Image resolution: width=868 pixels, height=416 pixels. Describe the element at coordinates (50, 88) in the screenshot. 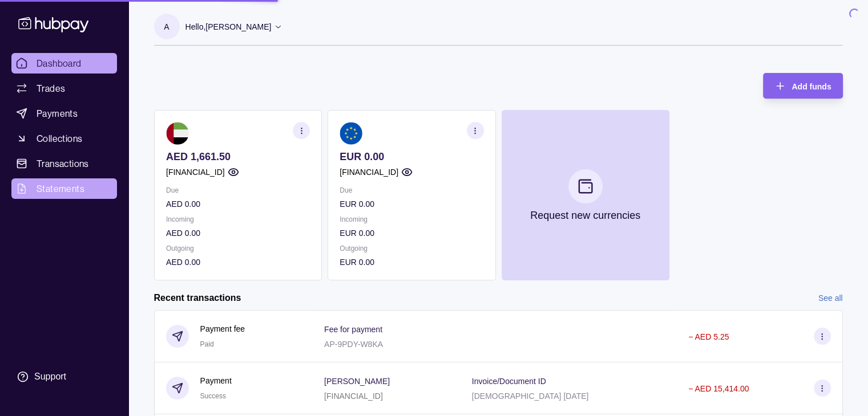

I see `span: Trades` at that location.